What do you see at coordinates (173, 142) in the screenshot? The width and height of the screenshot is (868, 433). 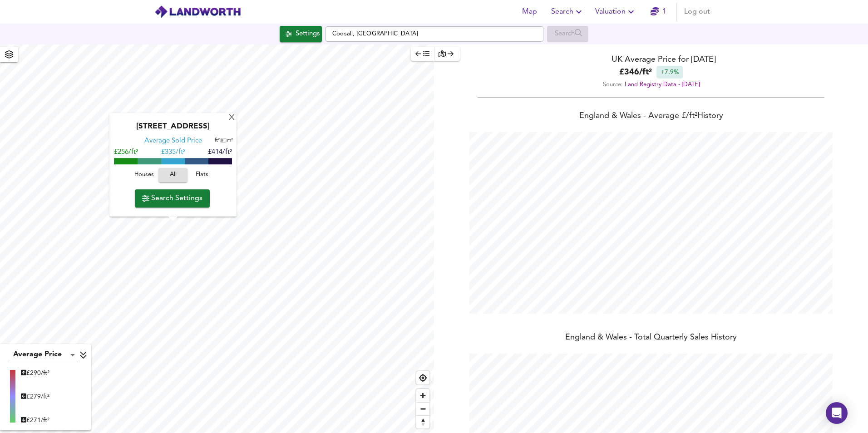 I see `div: Average Sold Price` at bounding box center [173, 142].